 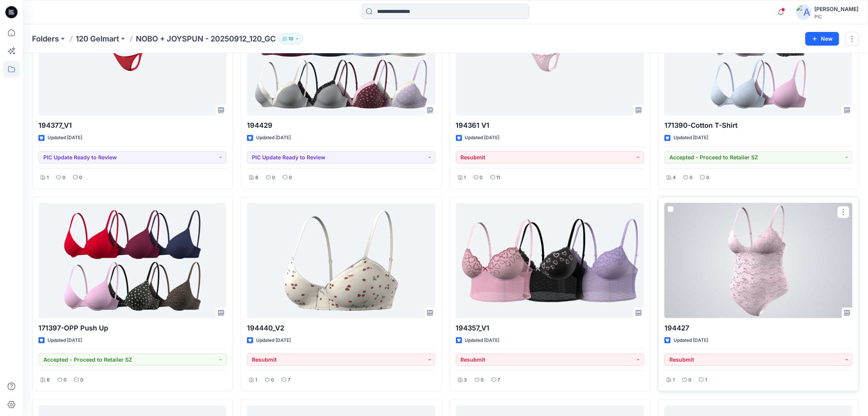 I want to click on p: 8, so click(x=257, y=178).